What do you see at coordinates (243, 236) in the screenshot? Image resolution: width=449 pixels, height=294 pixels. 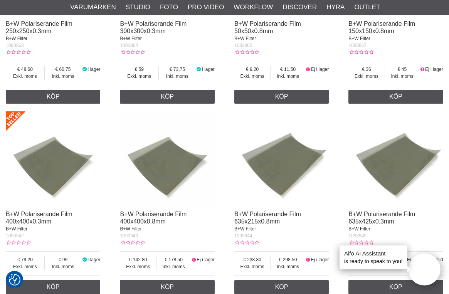 I see `span: 1093944` at bounding box center [243, 236].